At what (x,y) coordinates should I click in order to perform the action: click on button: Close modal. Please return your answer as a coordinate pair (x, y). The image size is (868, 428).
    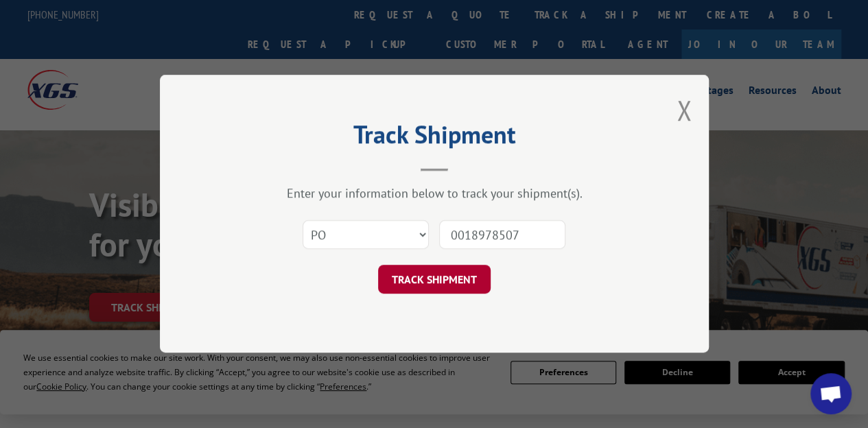
    Looking at the image, I should click on (684, 109).